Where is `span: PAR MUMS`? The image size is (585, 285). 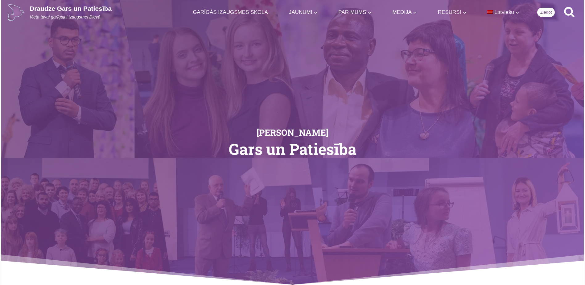 span: PAR MUMS is located at coordinates (354, 12).